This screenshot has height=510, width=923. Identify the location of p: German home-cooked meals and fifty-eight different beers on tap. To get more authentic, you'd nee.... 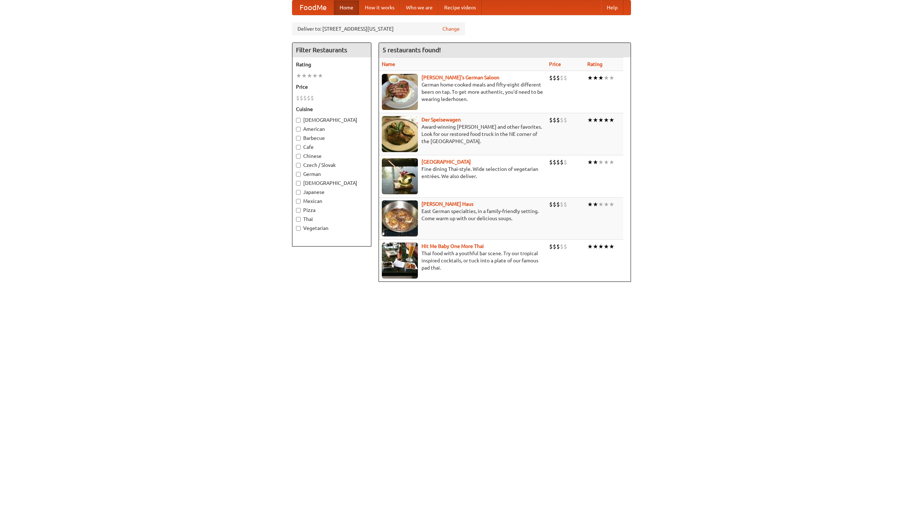
(463, 92).